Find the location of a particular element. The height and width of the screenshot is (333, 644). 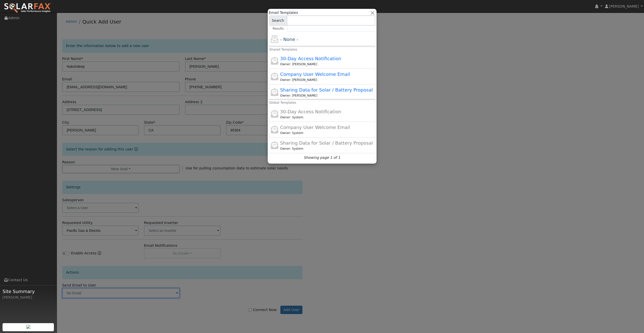

span: - None - is located at coordinates (289, 39).